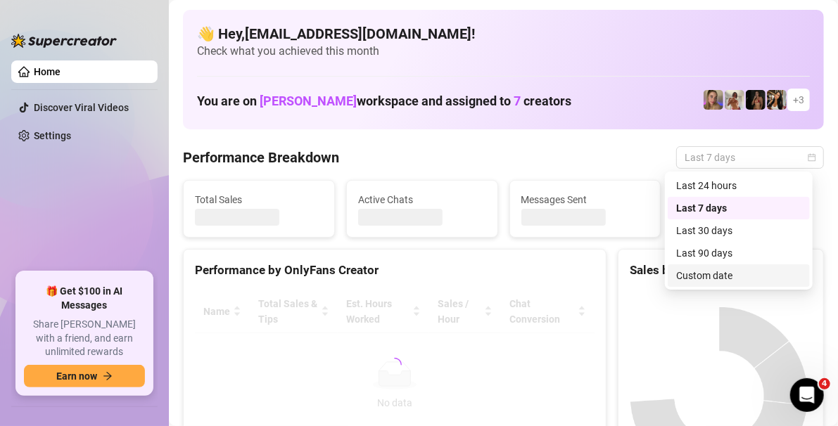 Image resolution: width=838 pixels, height=426 pixels. What do you see at coordinates (395, 270) in the screenshot?
I see `div: Performance by OnlyFans Creator` at bounding box center [395, 270].